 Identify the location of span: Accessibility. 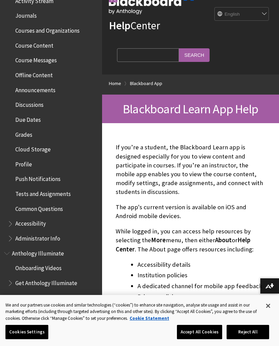
(31, 222).